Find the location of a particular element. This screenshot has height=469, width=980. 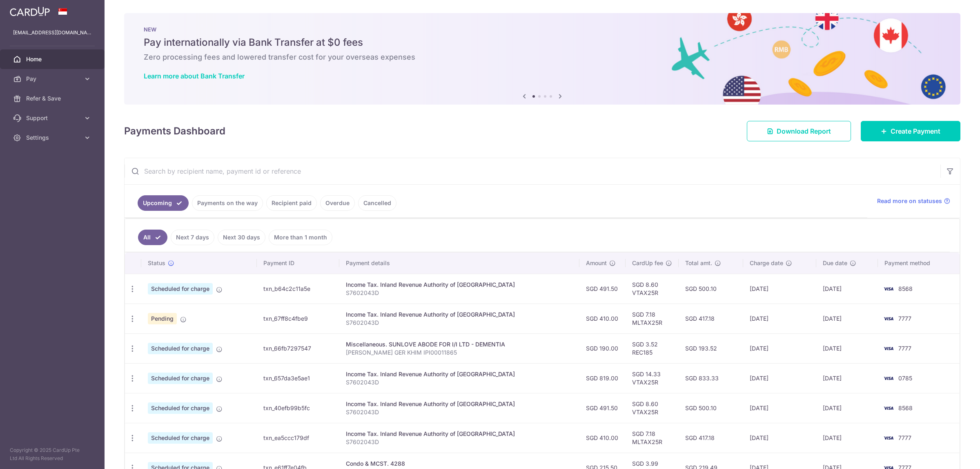

span: Pay is located at coordinates (53, 79).